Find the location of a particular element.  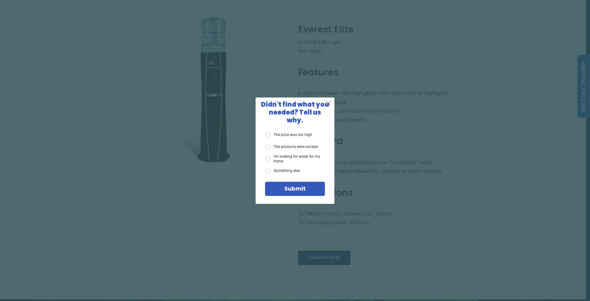

span: Didn't find what you needed? Tell us why. is located at coordinates (295, 112).